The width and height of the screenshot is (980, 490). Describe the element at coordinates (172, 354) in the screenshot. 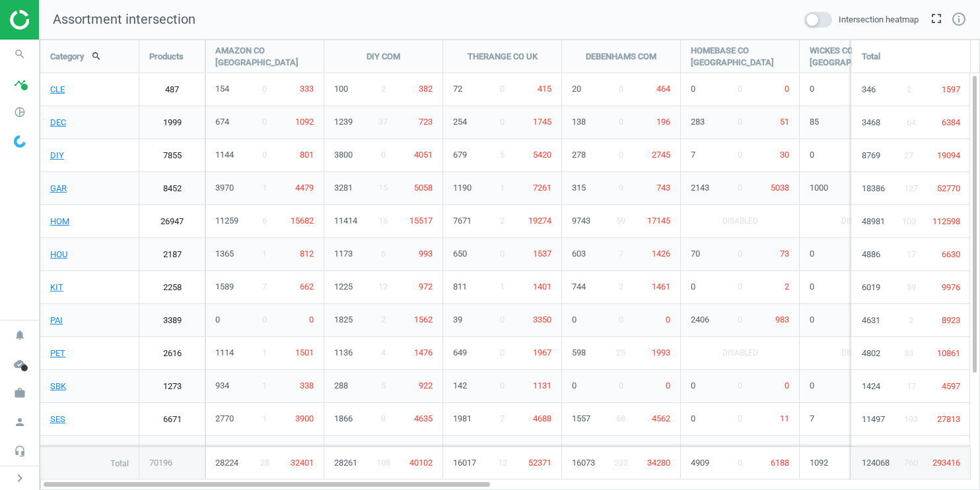

I see `a: 2616` at that location.